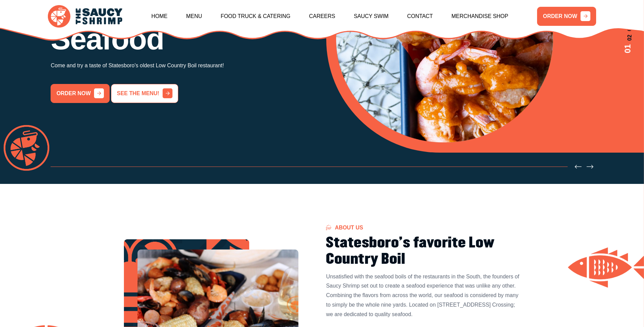 The width and height of the screenshot is (644, 327). I want to click on a: ORDER NOW, so click(567, 16).